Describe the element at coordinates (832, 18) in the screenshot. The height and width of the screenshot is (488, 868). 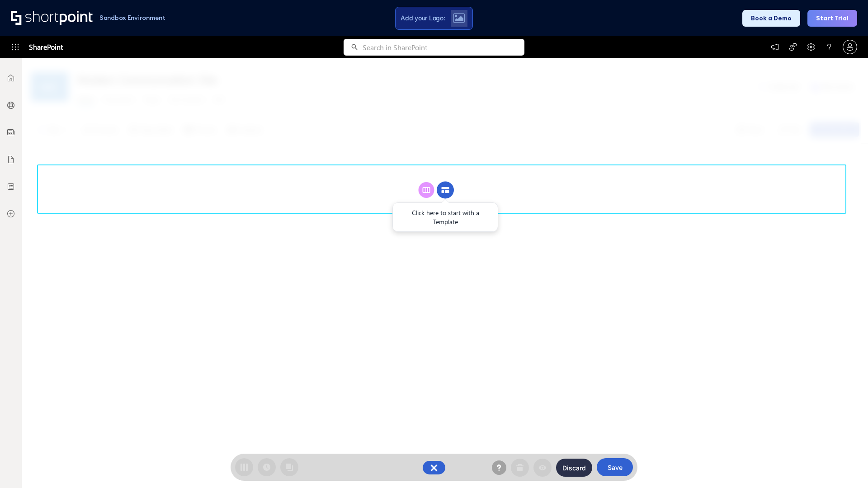
I see `button: Start Trial` at that location.